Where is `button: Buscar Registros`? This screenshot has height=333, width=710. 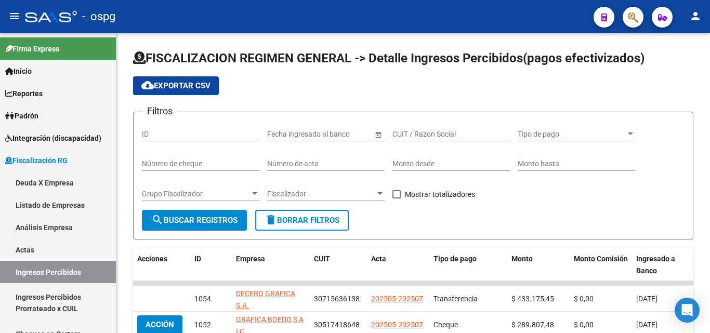 button: Buscar Registros is located at coordinates (194, 220).